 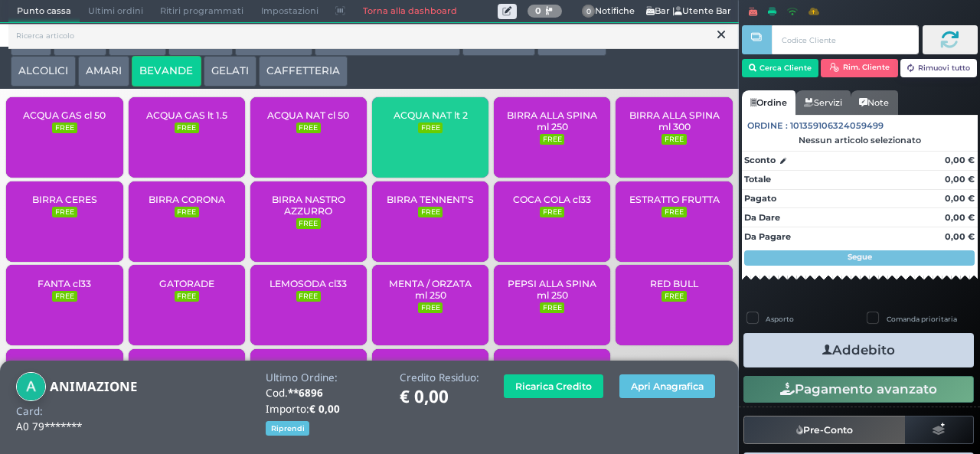 I want to click on b: ANIMAZIONE, so click(x=93, y=386).